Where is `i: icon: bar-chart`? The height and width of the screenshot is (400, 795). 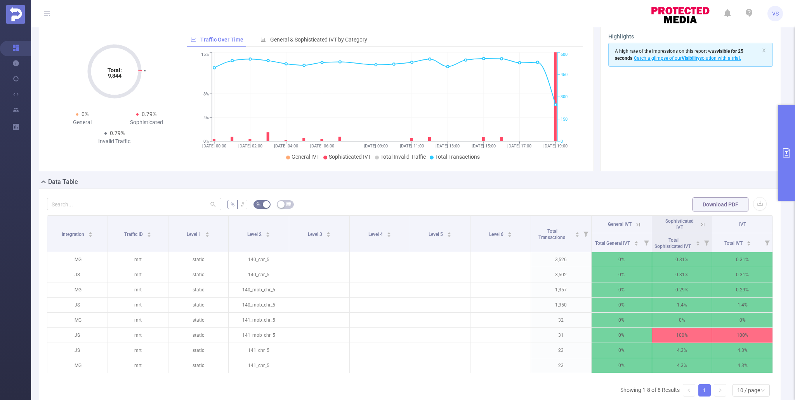 i: icon: bar-chart is located at coordinates (263, 40).